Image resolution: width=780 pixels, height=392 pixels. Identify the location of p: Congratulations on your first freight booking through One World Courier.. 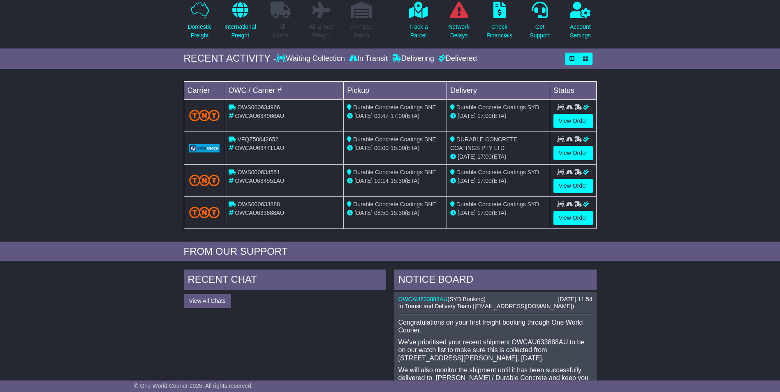
(496, 327).